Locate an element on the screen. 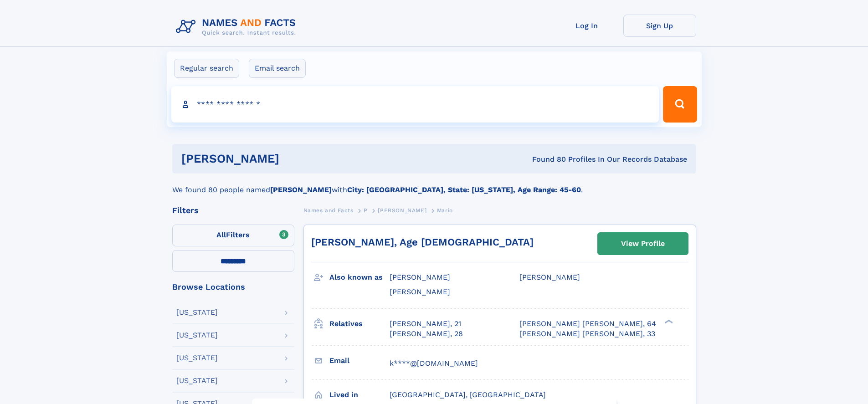 The height and width of the screenshot is (404, 868). a: View Profile is located at coordinates (643, 244).